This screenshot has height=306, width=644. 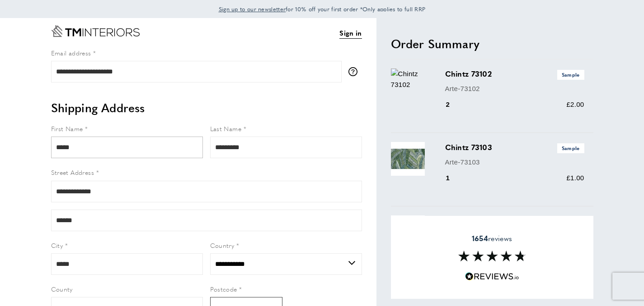 What do you see at coordinates (322, 9) in the screenshot?
I see `span: for 10% off your first order *Only applies to full RRP` at bounding box center [322, 9].